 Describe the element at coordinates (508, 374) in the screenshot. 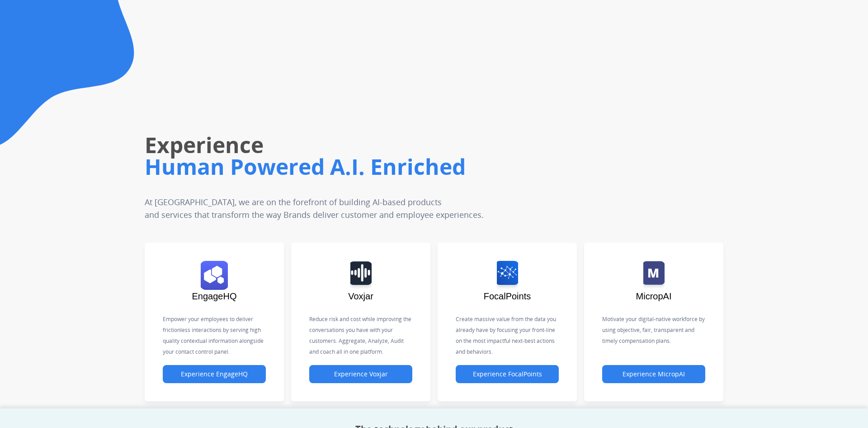

I see `button: Experience FocalPoints` at that location.